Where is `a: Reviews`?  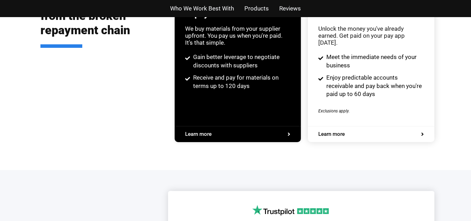
a: Reviews is located at coordinates (290, 8).